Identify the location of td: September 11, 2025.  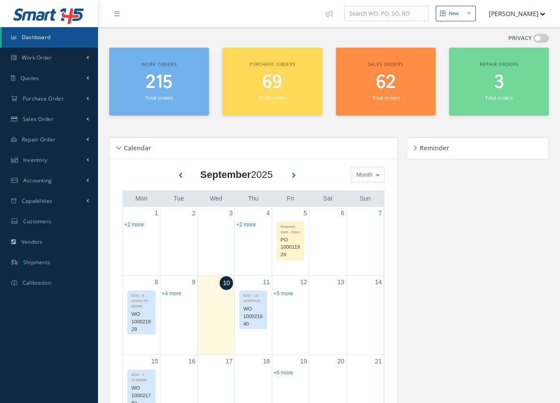
(253, 315).